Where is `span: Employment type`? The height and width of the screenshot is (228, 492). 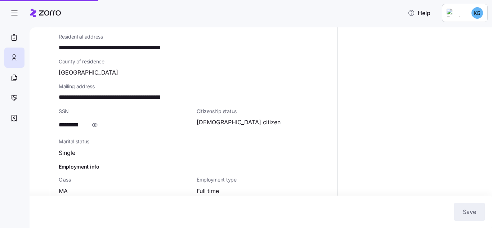 span: Employment type is located at coordinates (262, 180).